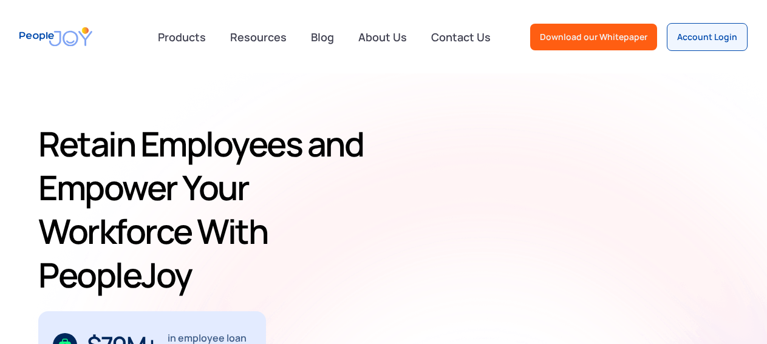  I want to click on a: Account Login, so click(707, 37).